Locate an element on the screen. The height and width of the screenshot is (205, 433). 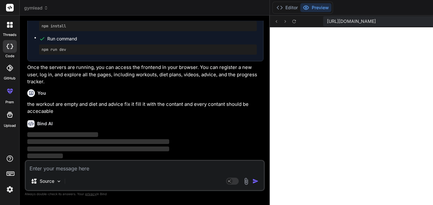
img: Pick Models is located at coordinates (59, 181).